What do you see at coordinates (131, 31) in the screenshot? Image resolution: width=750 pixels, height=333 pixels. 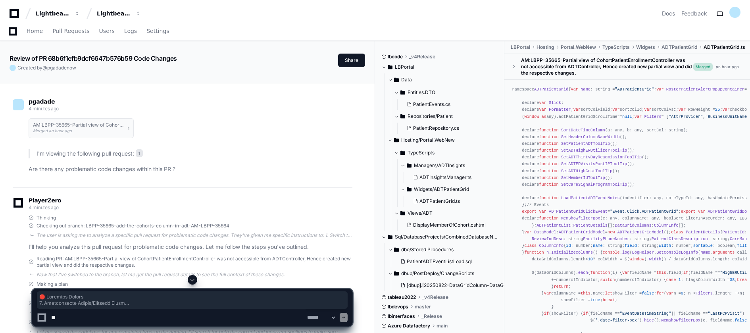 I see `span: Logs` at bounding box center [131, 31].